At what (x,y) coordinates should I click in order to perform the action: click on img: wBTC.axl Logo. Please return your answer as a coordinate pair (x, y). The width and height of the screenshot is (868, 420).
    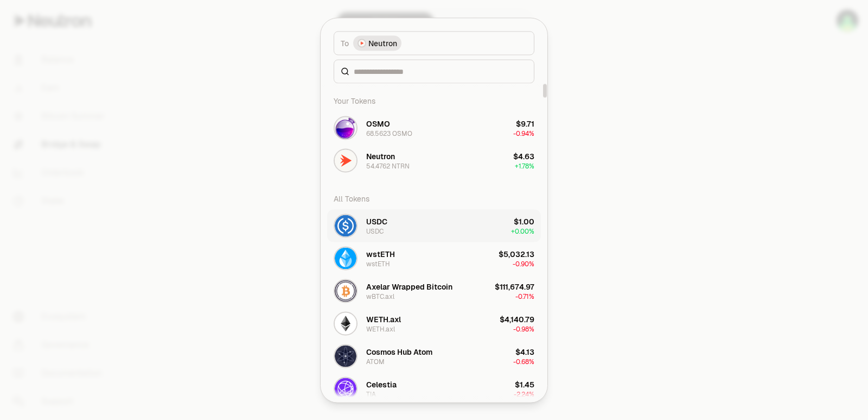
    Looking at the image, I should click on (346, 291).